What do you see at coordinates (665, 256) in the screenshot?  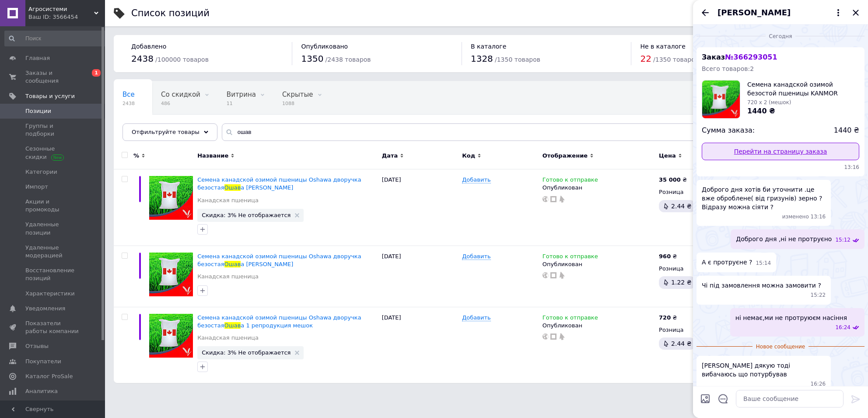 I see `b: 960` at bounding box center [665, 256].